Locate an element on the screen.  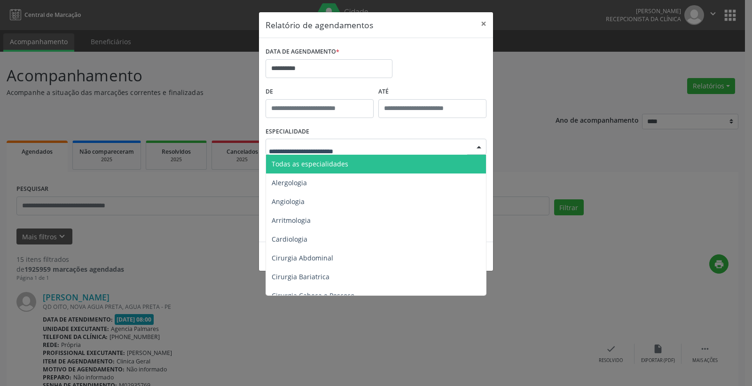
h5: Relatório de agendamentos is located at coordinates (319, 25).